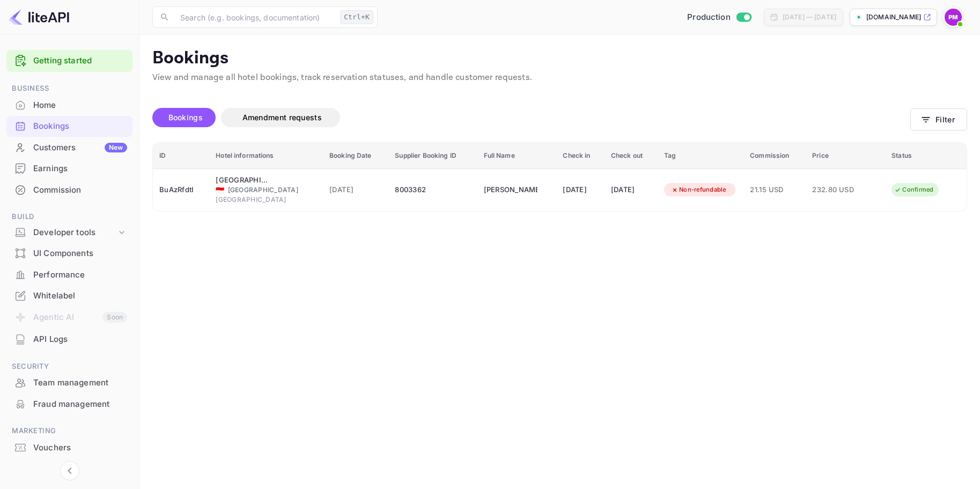 This screenshot has height=489, width=980. Describe the element at coordinates (939, 120) in the screenshot. I see `button: Filter` at that location.